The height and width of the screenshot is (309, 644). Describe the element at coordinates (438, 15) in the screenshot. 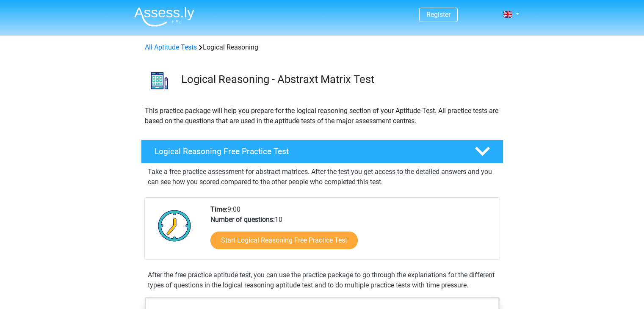

I see `a: Register` at that location.